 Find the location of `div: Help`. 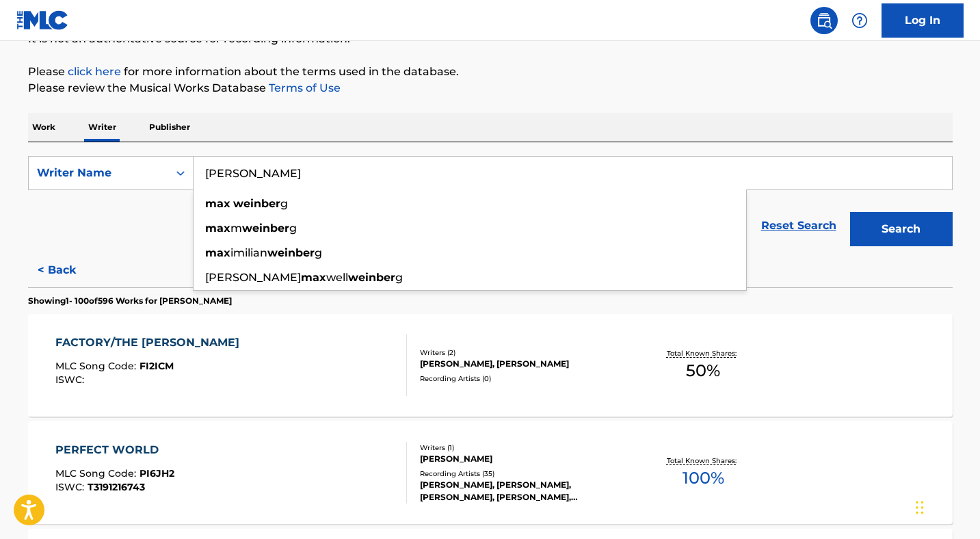

div: Help is located at coordinates (860, 20).